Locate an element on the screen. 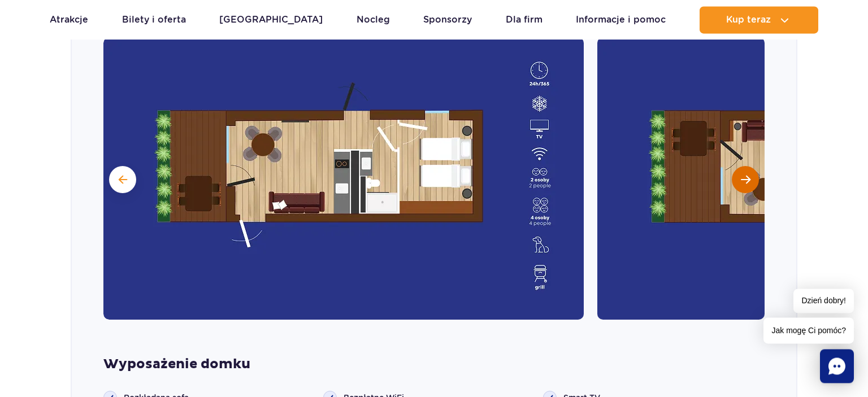 This screenshot has height=397, width=868. a: Sponsorzy is located at coordinates (448, 20).